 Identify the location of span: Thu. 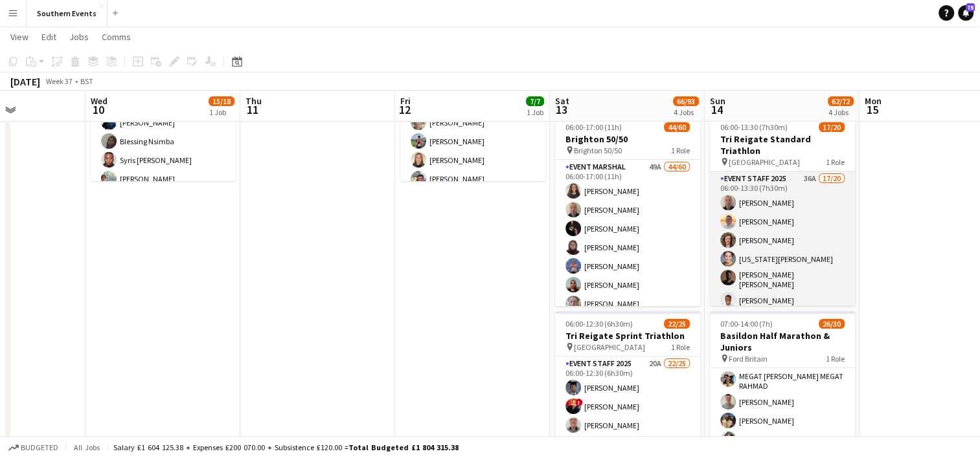
(253, 101).